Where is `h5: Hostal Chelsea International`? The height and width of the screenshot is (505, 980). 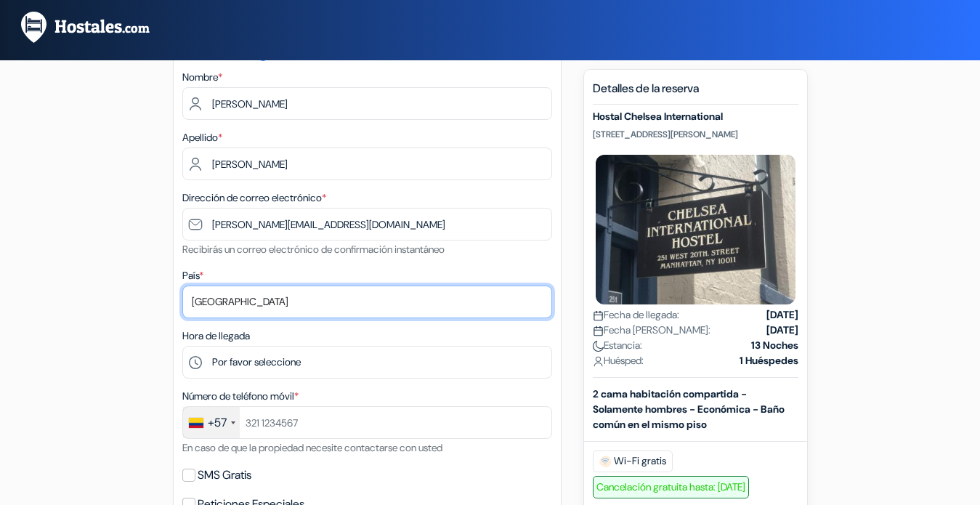
h5: Hostal Chelsea International is located at coordinates (695, 116).